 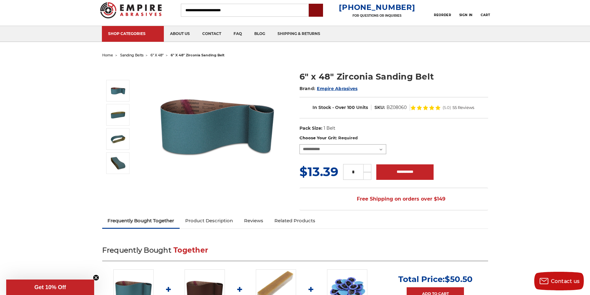 I want to click on button: Close teaser, so click(x=96, y=278).